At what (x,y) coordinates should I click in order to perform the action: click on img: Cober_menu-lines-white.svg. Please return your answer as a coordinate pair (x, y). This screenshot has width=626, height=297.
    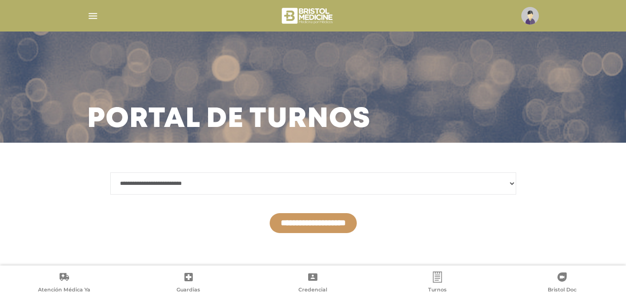
    Looking at the image, I should click on (93, 16).